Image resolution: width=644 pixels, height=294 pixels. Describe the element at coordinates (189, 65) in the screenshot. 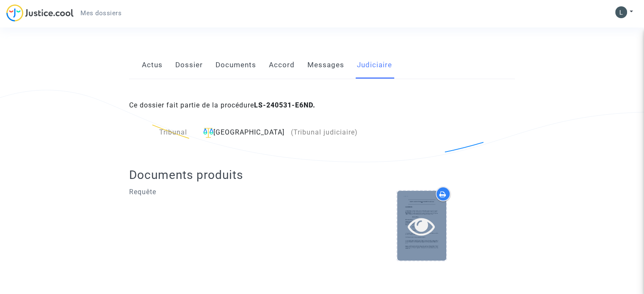

I see `a: Dossier` at that location.